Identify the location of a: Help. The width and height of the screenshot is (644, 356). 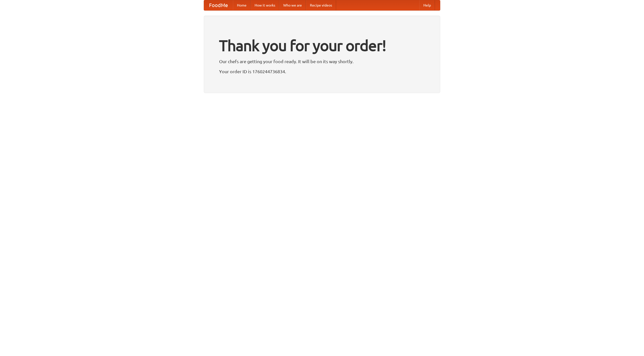
(427, 5).